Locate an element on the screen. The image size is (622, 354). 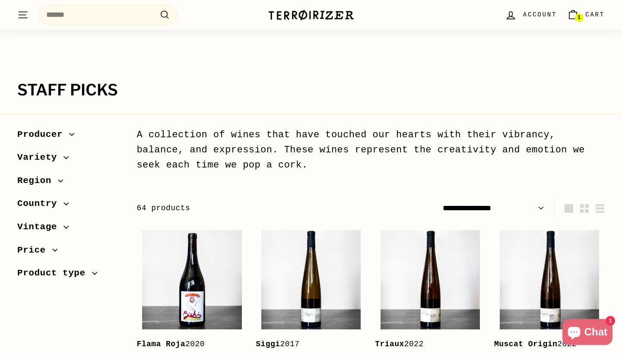
a: Account is located at coordinates (531, 15).